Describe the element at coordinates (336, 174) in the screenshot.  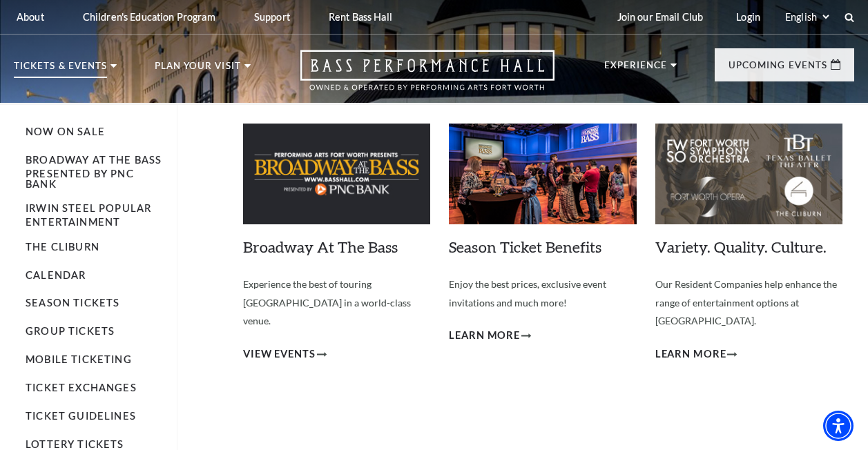
I see `img: Broadway At The Bass` at that location.